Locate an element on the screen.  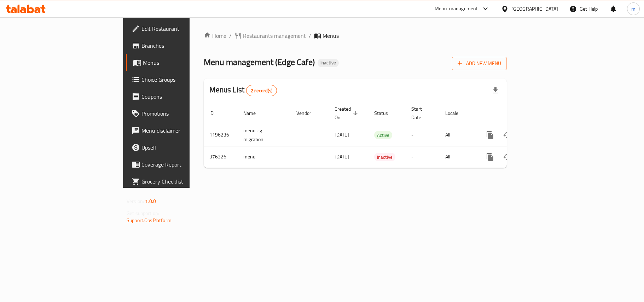
a: Upsell is located at coordinates (178, 147).